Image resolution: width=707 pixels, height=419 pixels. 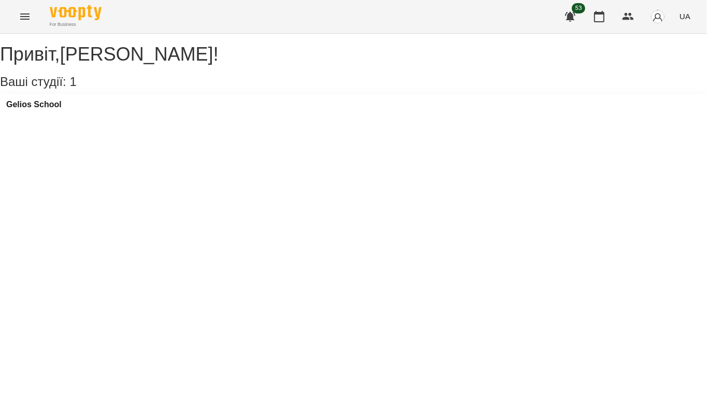 I want to click on a: Gelios School, so click(x=34, y=105).